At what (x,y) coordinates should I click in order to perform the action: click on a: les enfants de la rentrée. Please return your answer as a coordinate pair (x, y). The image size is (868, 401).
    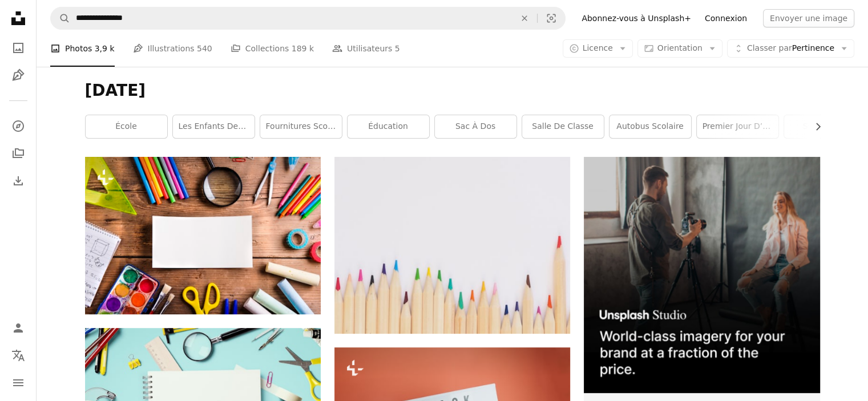
    Looking at the image, I should click on (213, 127).